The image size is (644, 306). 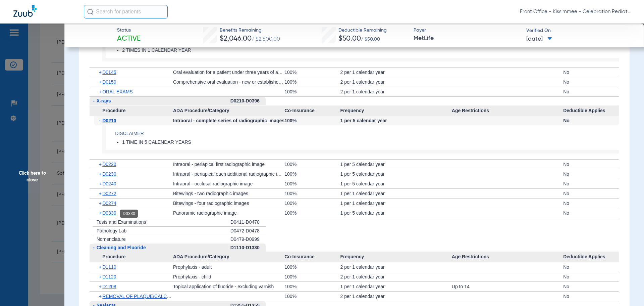 What do you see at coordinates (109, 267) in the screenshot?
I see `span: D1110` at bounding box center [109, 267].